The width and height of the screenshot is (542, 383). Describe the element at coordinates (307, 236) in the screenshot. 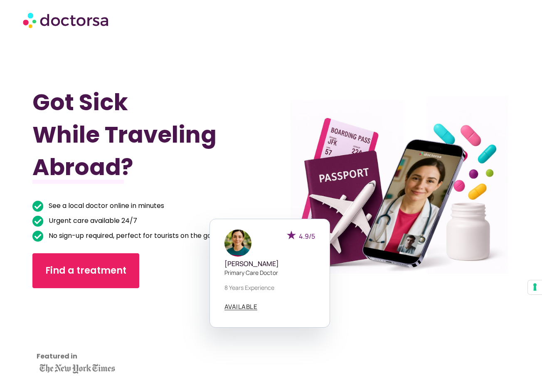

I see `span: 4.9/5` at that location.